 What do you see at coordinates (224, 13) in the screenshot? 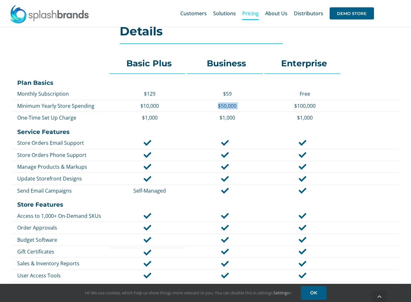
I see `span: Solutions` at bounding box center [224, 13].